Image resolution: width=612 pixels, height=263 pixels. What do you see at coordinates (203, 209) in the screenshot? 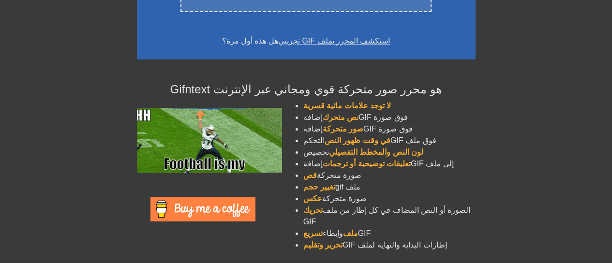
I see `img: اشتري لي قهوة` at bounding box center [203, 209].